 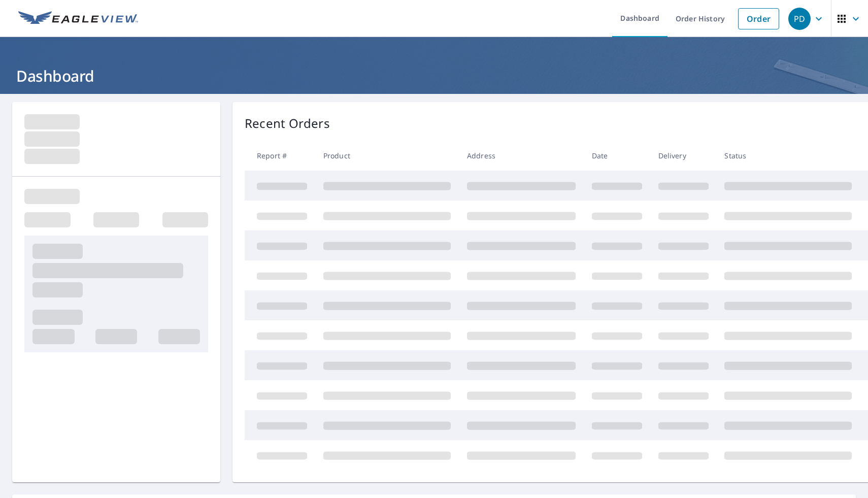 What do you see at coordinates (800, 19) in the screenshot?
I see `div: PD` at bounding box center [800, 19].